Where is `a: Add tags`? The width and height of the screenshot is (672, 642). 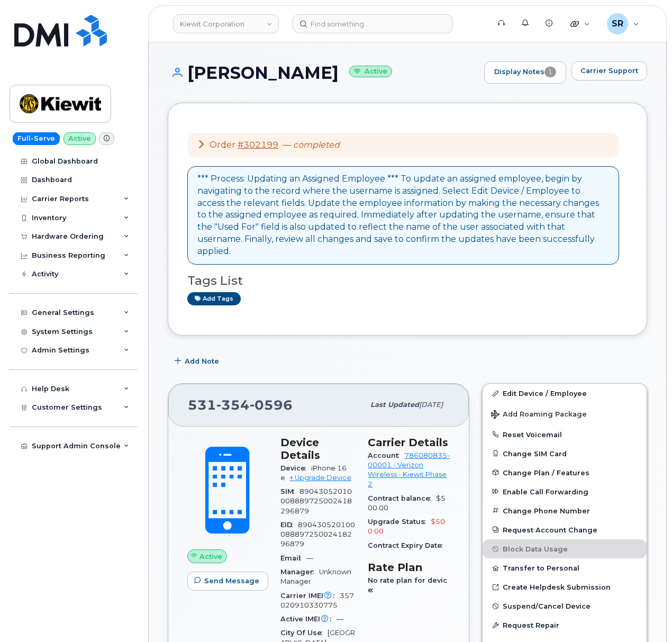 a: Add tags is located at coordinates (214, 299).